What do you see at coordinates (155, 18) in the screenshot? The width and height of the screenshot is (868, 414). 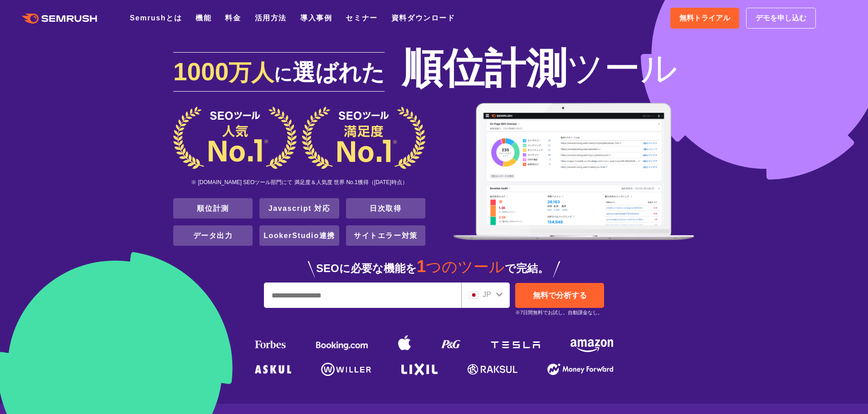 I see `a: Semrushとは` at bounding box center [155, 18].